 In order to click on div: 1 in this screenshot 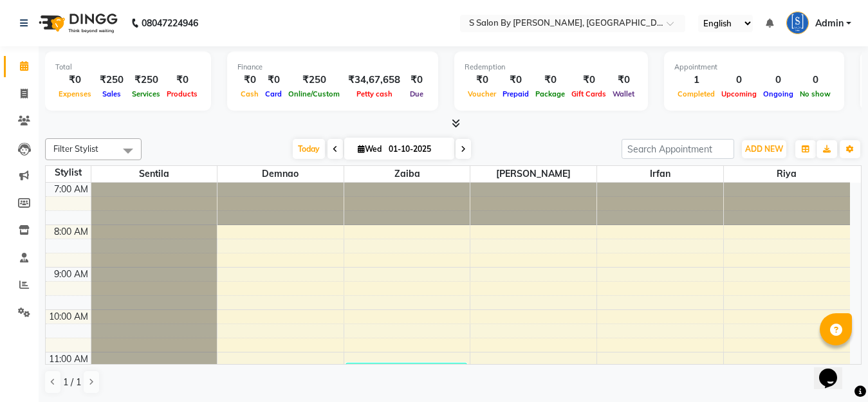, I will do `click(696, 80)`.